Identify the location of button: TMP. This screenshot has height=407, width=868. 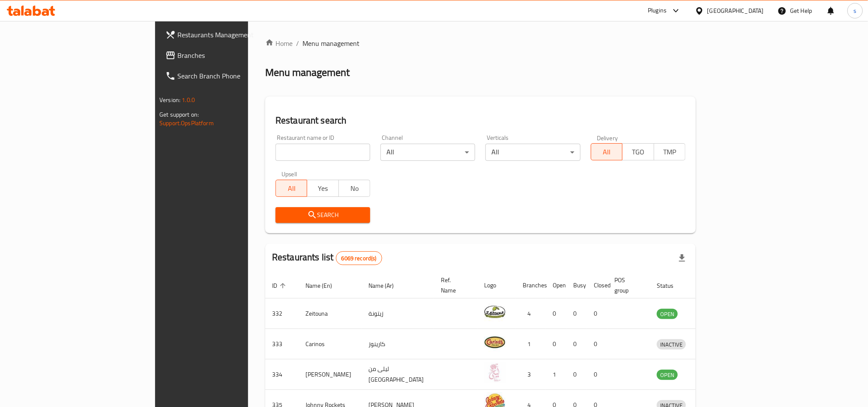
(670, 151).